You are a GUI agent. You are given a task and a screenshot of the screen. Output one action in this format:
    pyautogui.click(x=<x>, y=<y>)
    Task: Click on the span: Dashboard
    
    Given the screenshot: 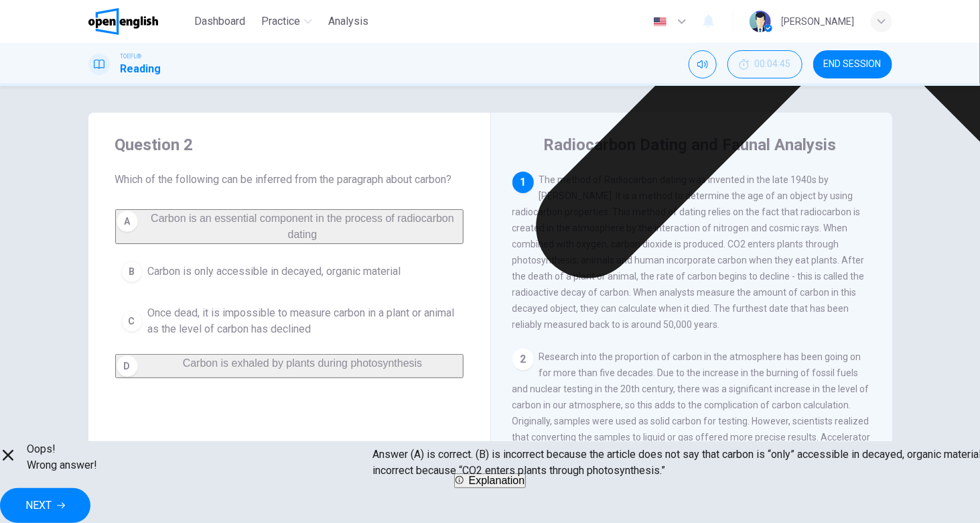 What is the action you would take?
    pyautogui.click(x=220, y=21)
    